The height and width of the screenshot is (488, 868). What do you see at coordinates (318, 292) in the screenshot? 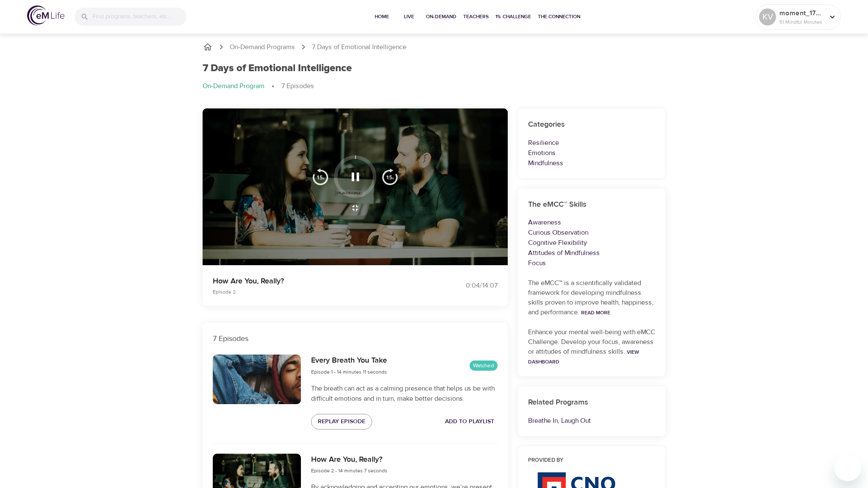
I see `p: Episode 2` at bounding box center [318, 292].